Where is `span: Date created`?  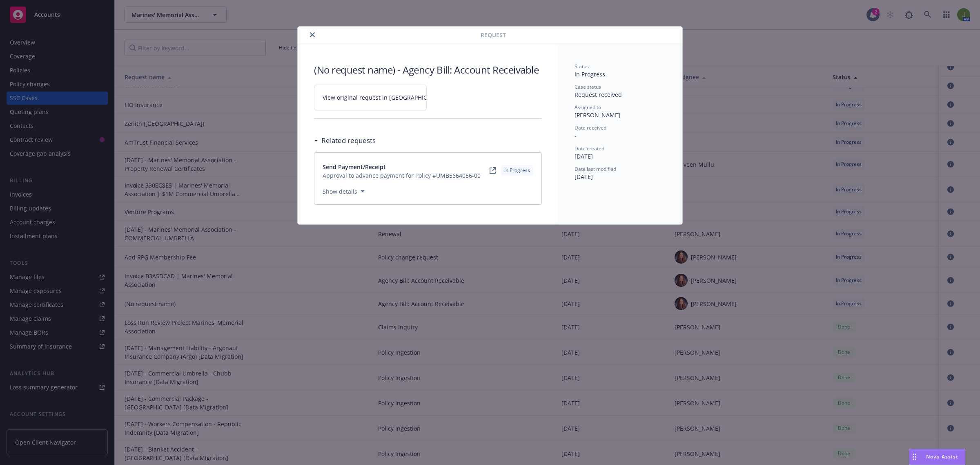
span: Date created is located at coordinates (589, 148).